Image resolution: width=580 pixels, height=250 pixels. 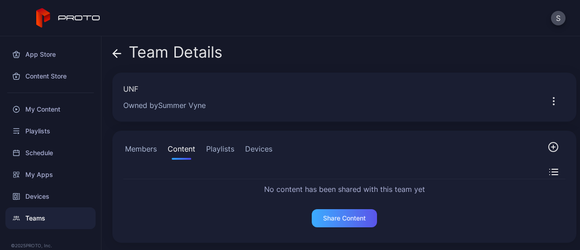 What do you see at coordinates (259, 150) in the screenshot?
I see `button: Devices` at bounding box center [259, 150].